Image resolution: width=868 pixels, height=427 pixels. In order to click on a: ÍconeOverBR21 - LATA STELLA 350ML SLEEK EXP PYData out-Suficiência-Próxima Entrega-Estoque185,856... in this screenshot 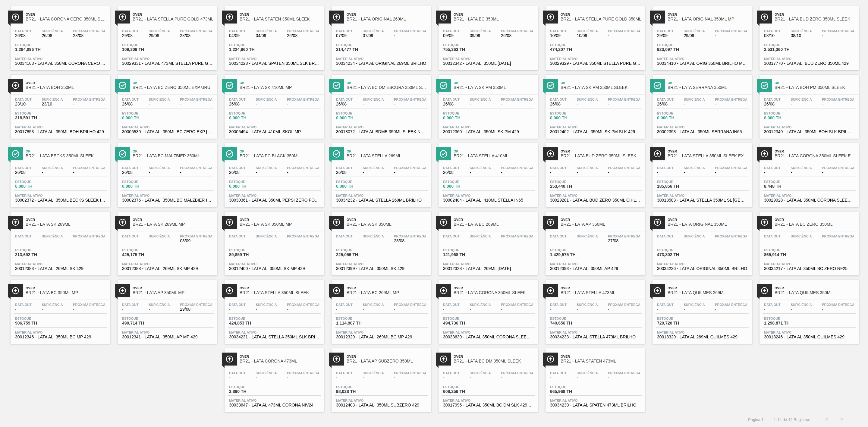, I will do `click(701, 172)`.